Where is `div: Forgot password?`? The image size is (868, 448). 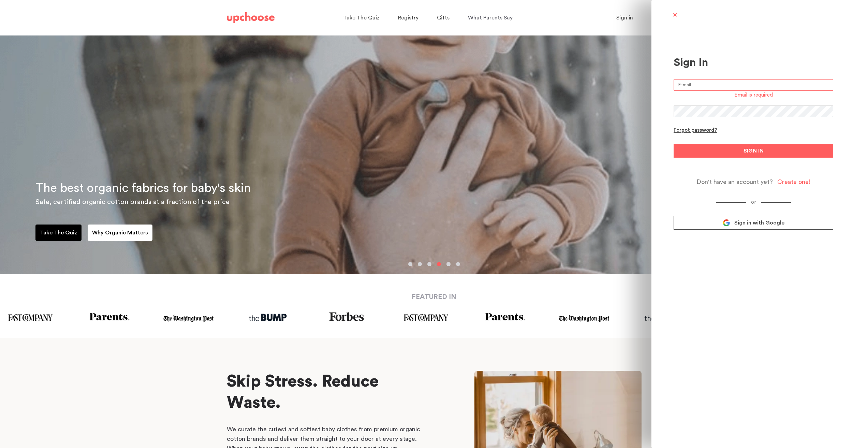
div: Forgot password? is located at coordinates (695, 131).